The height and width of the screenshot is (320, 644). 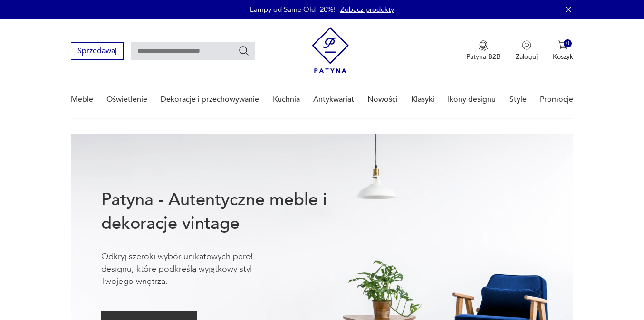 What do you see at coordinates (567, 43) in the screenshot?
I see `div: 0` at bounding box center [567, 43].